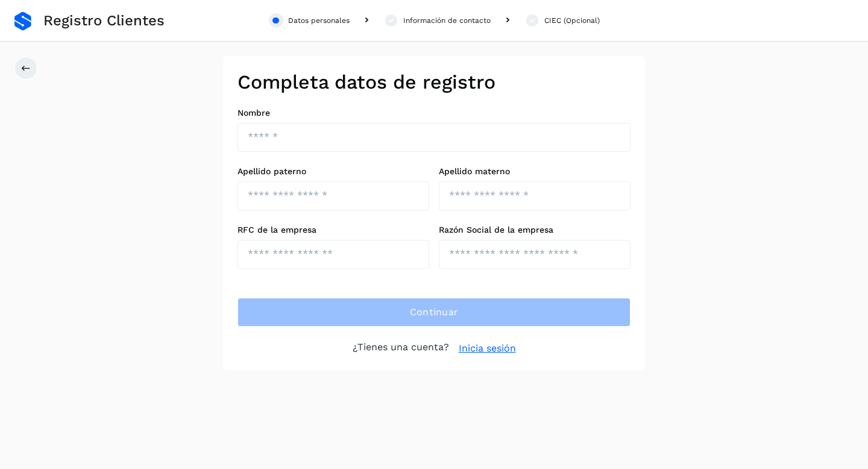 The image size is (868, 469). Describe the element at coordinates (572, 20) in the screenshot. I see `div: CIEC (Opcional)` at that location.